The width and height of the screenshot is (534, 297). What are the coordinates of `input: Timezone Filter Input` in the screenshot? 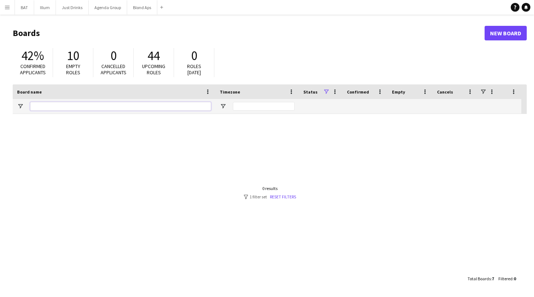 It's located at (264, 106).